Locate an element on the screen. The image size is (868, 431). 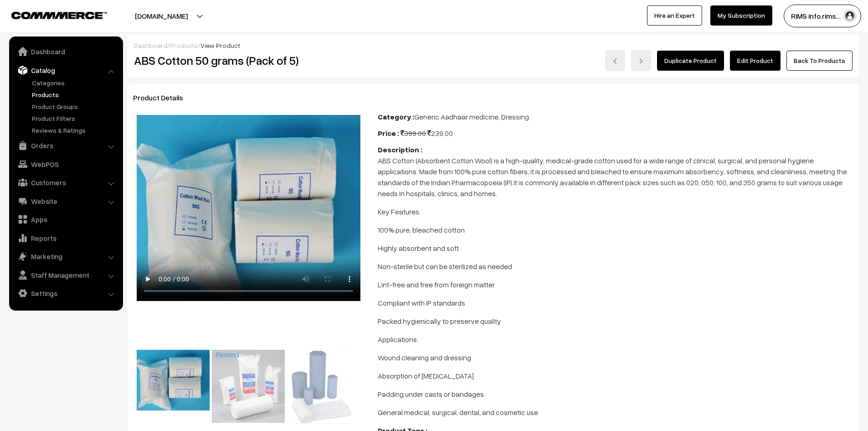
p: Key Features: is located at coordinates (616, 212).